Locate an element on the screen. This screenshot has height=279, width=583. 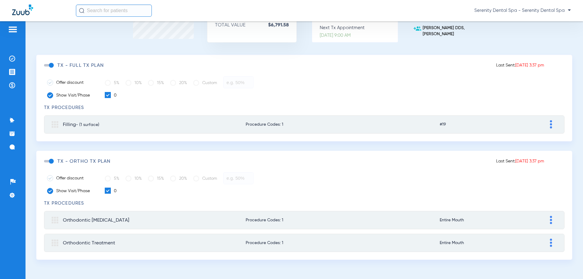
input: Search for patients is located at coordinates (114, 11).